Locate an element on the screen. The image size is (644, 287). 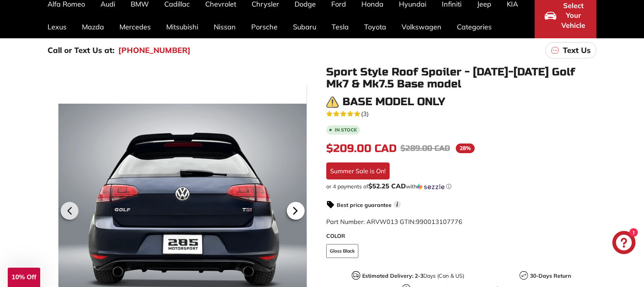
p: Call or Text Us at: is located at coordinates (81, 50).